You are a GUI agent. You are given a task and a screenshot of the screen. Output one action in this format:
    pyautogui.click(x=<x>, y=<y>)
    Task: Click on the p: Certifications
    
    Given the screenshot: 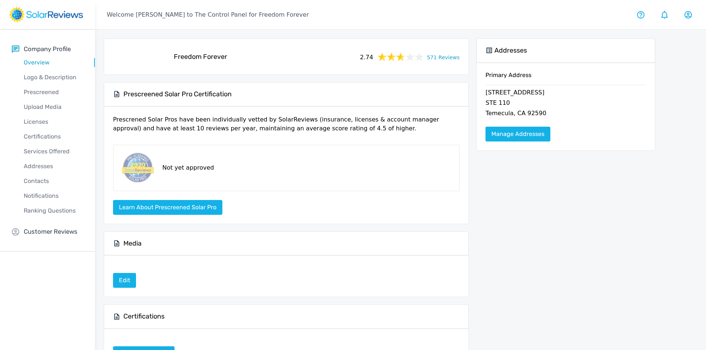 What is the action you would take?
    pyautogui.click(x=53, y=137)
    